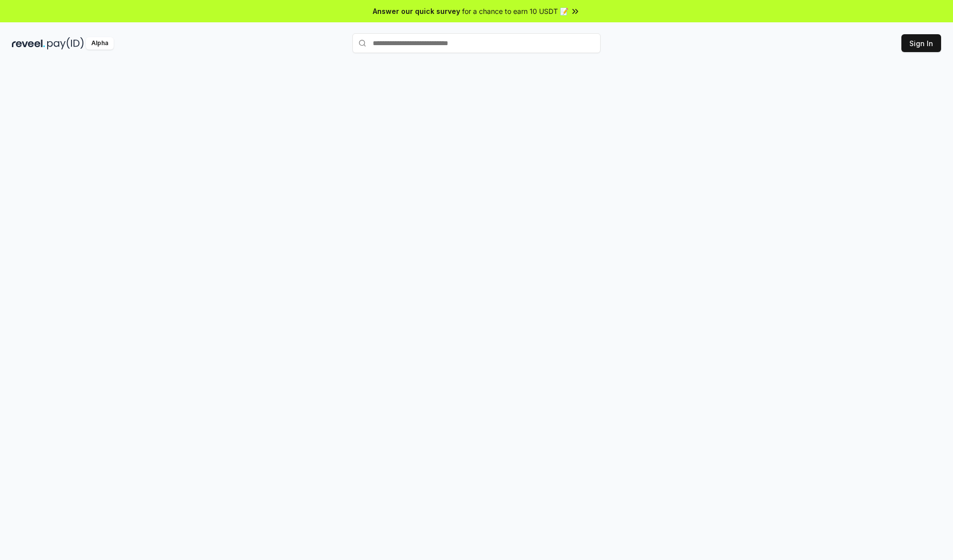  I want to click on div: Alpha, so click(100, 43).